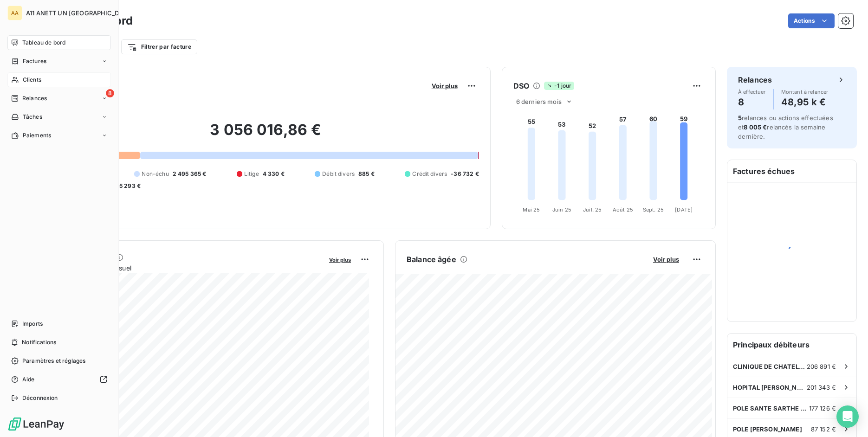  Describe the element at coordinates (28, 380) in the screenshot. I see `span: Aide` at that location.